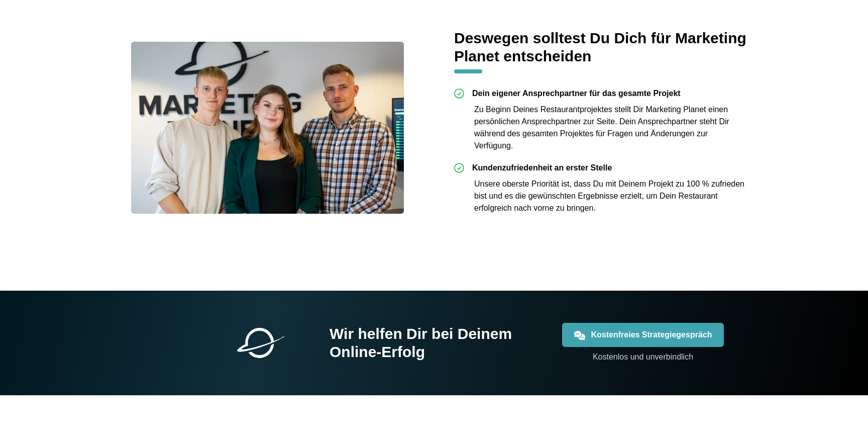  I want to click on img: Chat Icon, so click(580, 335).